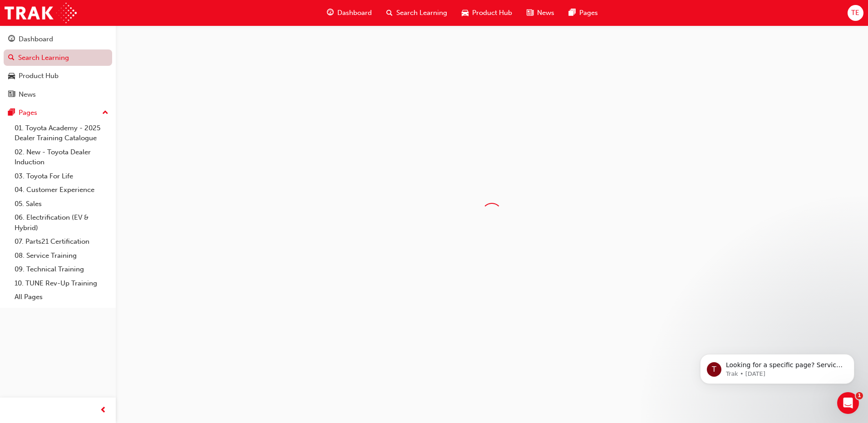 Image resolution: width=868 pixels, height=423 pixels. Describe the element at coordinates (61, 157) in the screenshot. I see `a: 02. New - Toyota Dealer Induction` at that location.